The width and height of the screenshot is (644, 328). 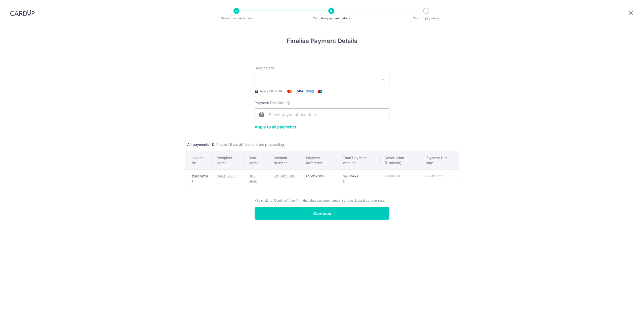 I want to click on a: Apply to all payments, so click(x=276, y=127).